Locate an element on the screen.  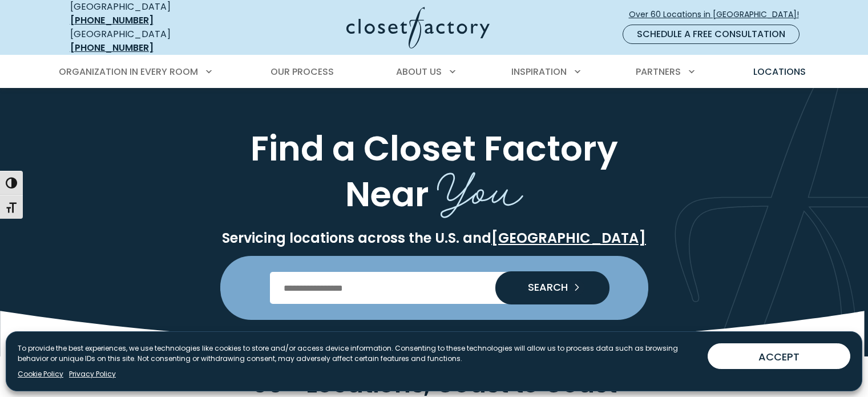
span: Near is located at coordinates (387, 194).